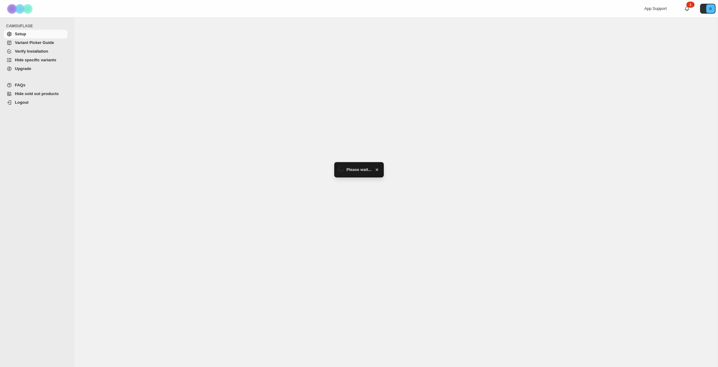  What do you see at coordinates (687, 9) in the screenshot?
I see `a: 1` at bounding box center [687, 9].